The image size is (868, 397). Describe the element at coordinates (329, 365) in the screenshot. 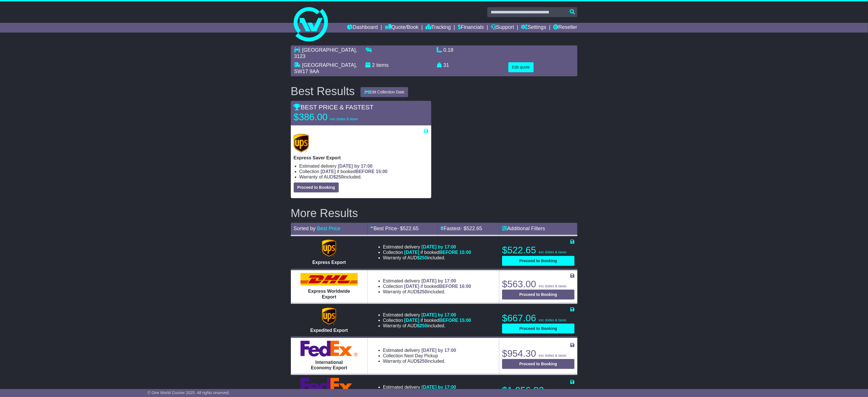

I see `span: International Economy Export` at that location.